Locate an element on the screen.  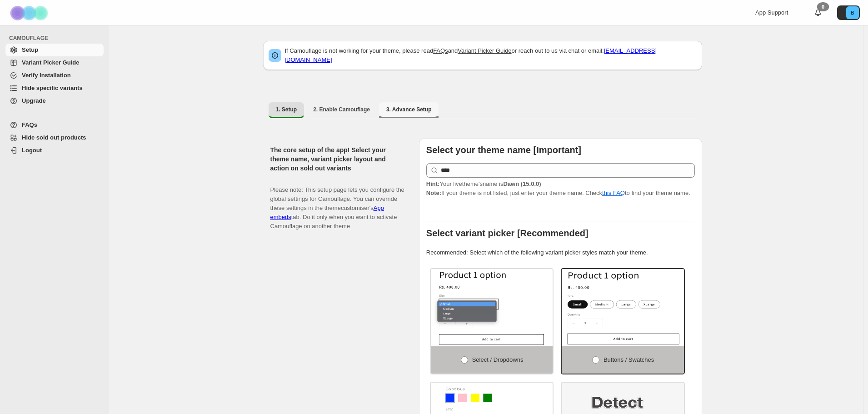
strong: Dawn (15.0.0) is located at coordinates (522, 184).